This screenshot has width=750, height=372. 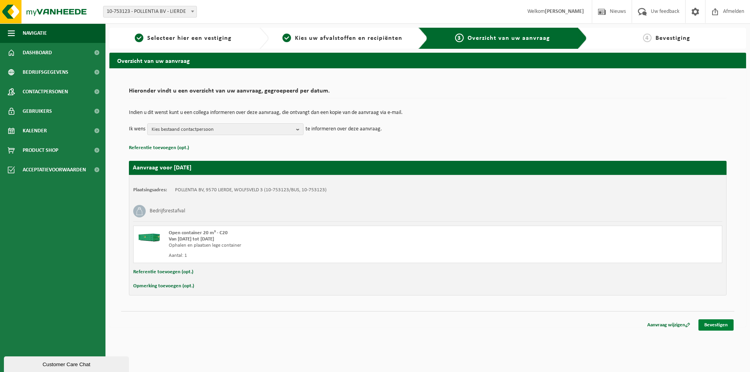 I want to click on h3: Bedrijfsrestafval, so click(x=167, y=211).